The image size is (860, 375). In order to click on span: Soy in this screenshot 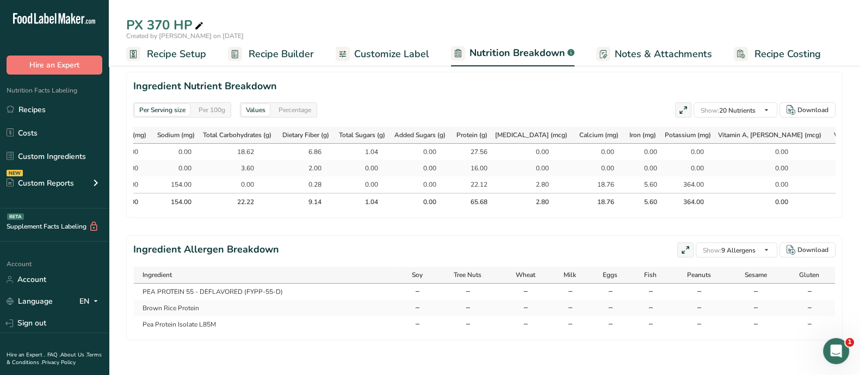, I will do `click(417, 275)`.